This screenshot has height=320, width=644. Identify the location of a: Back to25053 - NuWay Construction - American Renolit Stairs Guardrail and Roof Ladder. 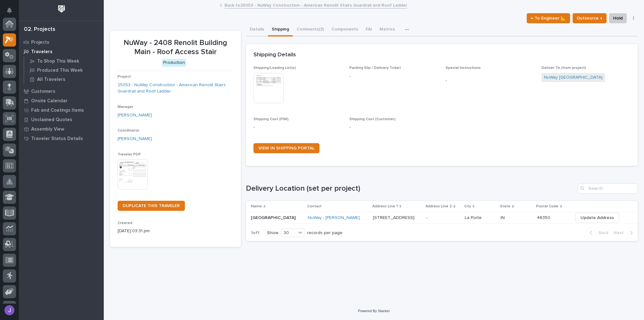
(316, 5).